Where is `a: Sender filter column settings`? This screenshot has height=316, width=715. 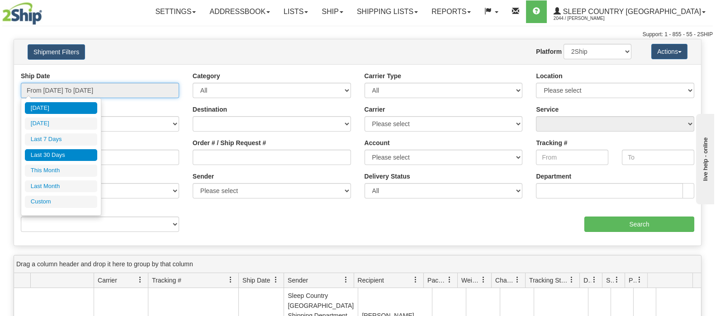
a: Sender filter column settings is located at coordinates (346, 280).